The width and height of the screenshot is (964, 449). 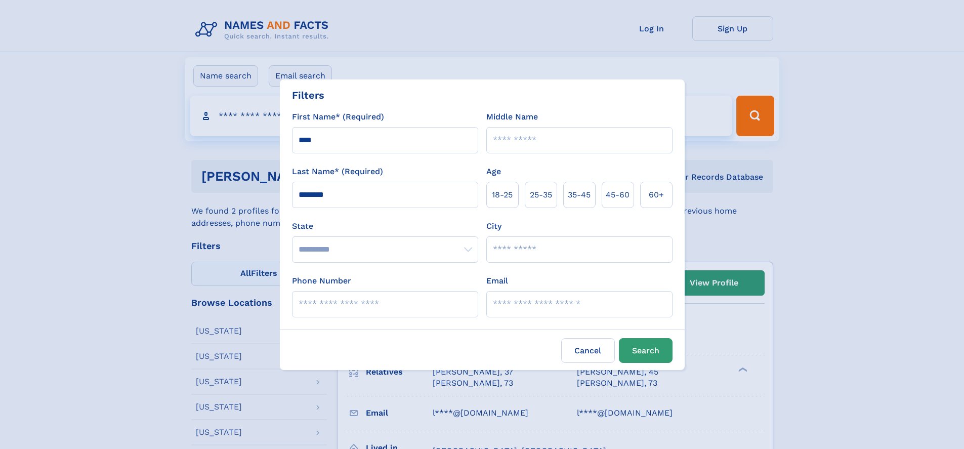 What do you see at coordinates (541, 195) in the screenshot?
I see `span: 25‑35` at bounding box center [541, 195].